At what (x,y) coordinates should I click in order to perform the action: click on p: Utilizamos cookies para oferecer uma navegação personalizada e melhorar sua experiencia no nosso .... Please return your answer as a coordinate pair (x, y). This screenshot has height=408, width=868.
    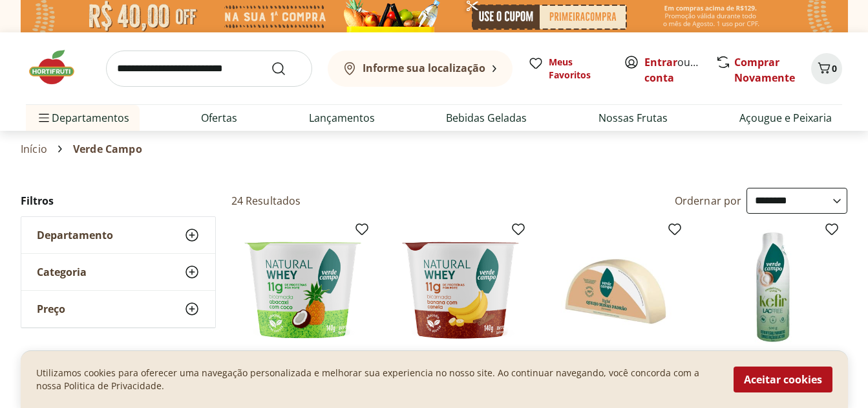
    Looking at the image, I should click on (376, 379).